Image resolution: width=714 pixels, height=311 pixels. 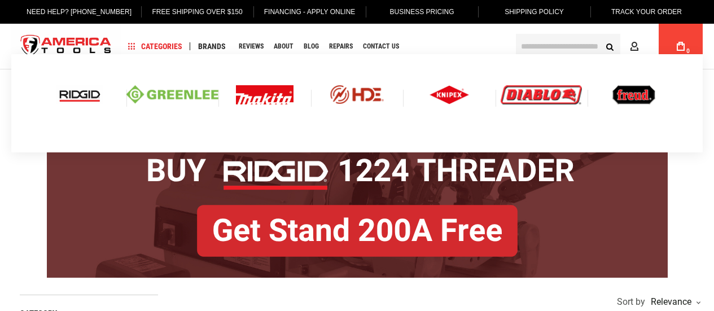 I want to click on span: Contact Us, so click(x=381, y=46).